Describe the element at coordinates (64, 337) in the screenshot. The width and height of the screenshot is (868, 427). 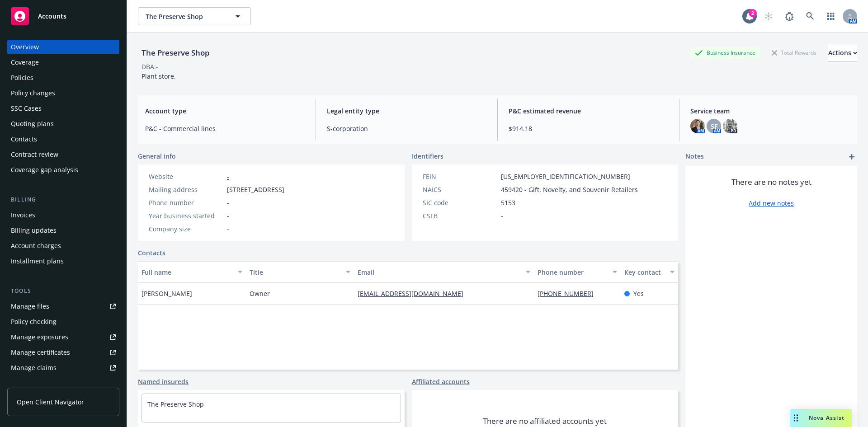
I see `span: Manage exposures` at that location.